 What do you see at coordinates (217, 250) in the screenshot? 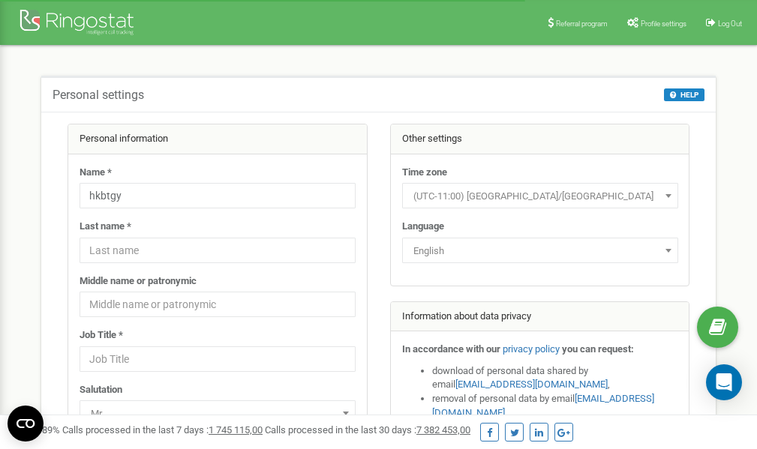
I see `input: Last name` at bounding box center [217, 250].